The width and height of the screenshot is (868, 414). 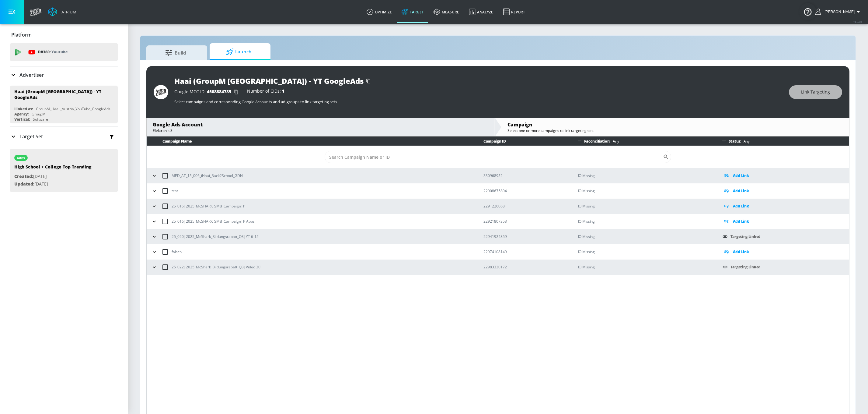 I want to click on p: falsch, so click(x=176, y=252).